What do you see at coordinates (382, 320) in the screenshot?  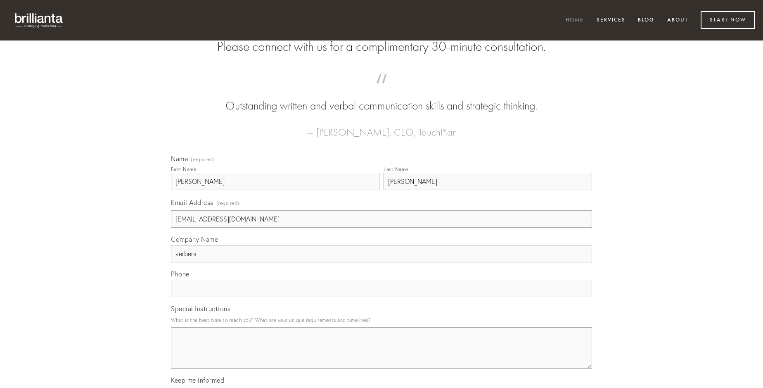 I see `p: What is the best time to reach you? What are your unique requirements and timelines?` at bounding box center [382, 320].